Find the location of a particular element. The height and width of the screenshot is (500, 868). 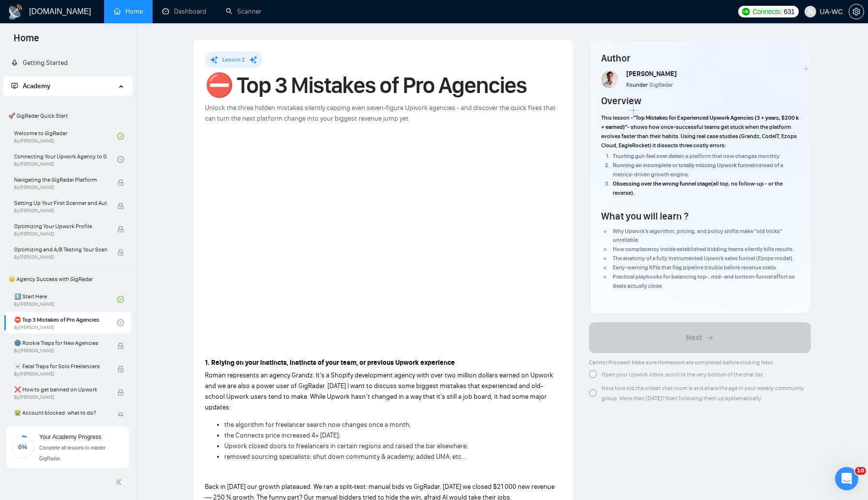

span: 🚀 GigRadar Quick Start is located at coordinates (68, 116).